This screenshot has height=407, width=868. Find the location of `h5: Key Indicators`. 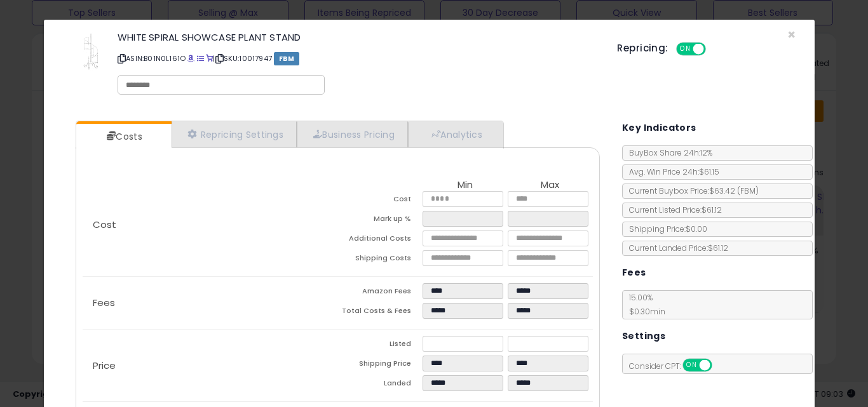

h5: Key Indicators is located at coordinates (659, 128).